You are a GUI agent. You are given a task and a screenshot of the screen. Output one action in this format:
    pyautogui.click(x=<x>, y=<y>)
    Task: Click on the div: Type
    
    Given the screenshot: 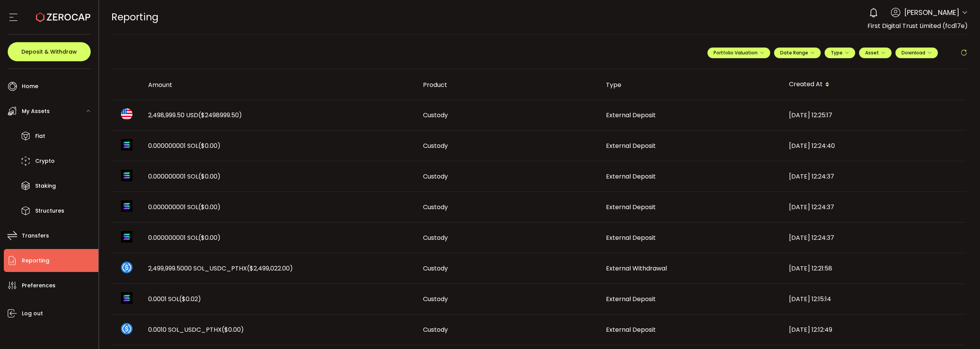 What is the action you would take?
    pyautogui.click(x=692, y=84)
    